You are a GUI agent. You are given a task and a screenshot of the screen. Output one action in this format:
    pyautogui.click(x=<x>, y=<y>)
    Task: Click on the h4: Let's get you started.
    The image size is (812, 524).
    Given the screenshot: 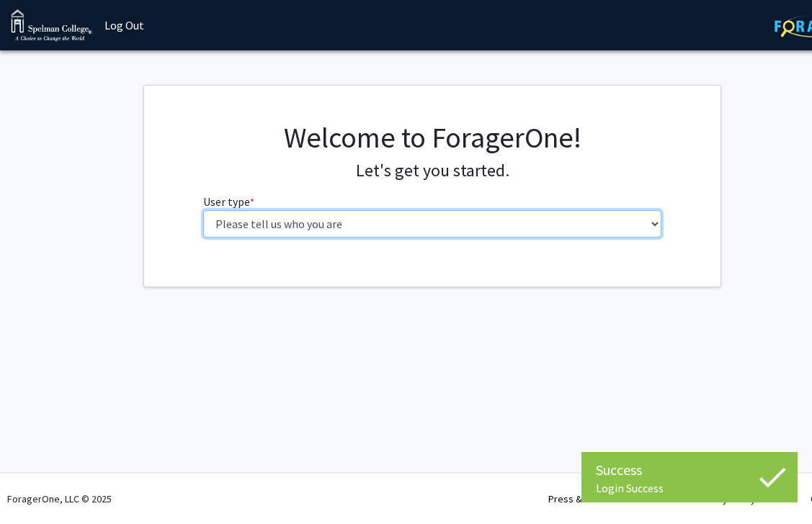 What is the action you would take?
    pyautogui.click(x=432, y=171)
    